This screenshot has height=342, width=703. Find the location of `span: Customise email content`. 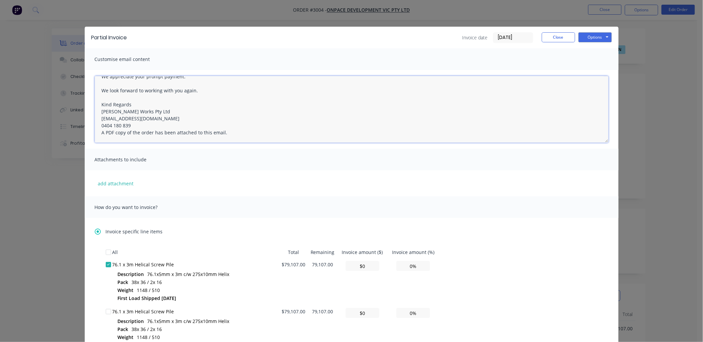

span: Customise email content is located at coordinates (132, 59).